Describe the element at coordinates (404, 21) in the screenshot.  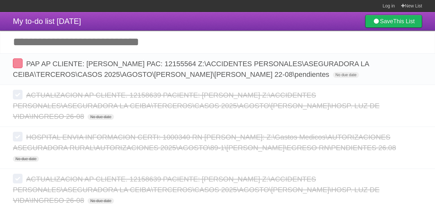
I see `b: This List` at that location.